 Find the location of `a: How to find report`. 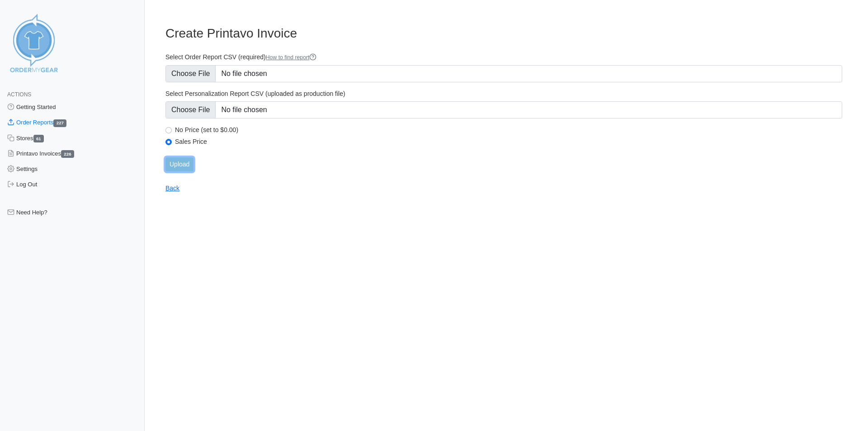

a: How to find report is located at coordinates (291, 58).